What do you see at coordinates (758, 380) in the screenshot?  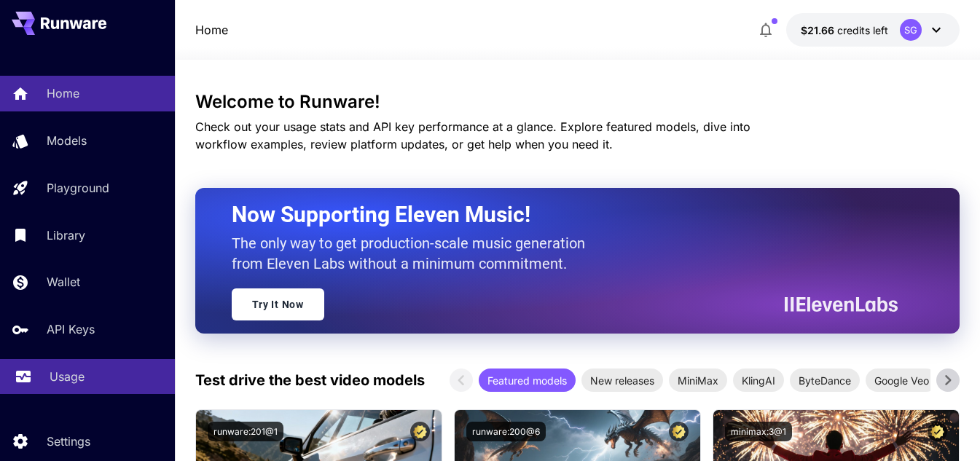 I see `div: KlingAI` at bounding box center [758, 380].